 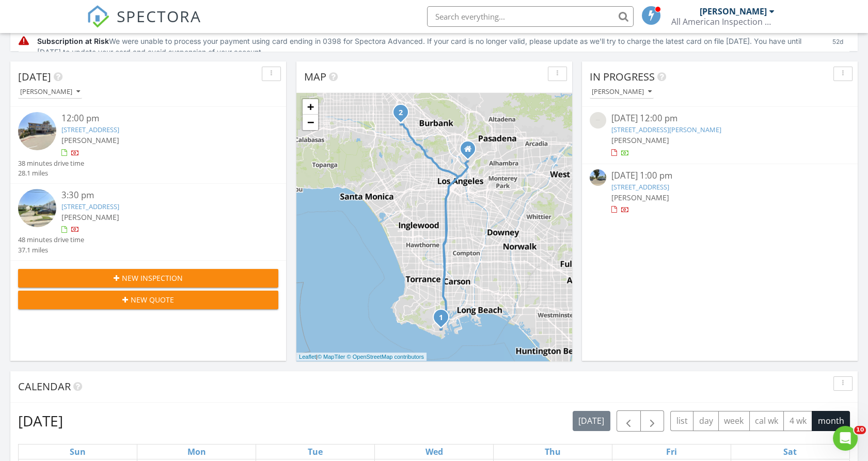 What do you see at coordinates (767, 421) in the screenshot?
I see `button: cal wk` at bounding box center [767, 421].